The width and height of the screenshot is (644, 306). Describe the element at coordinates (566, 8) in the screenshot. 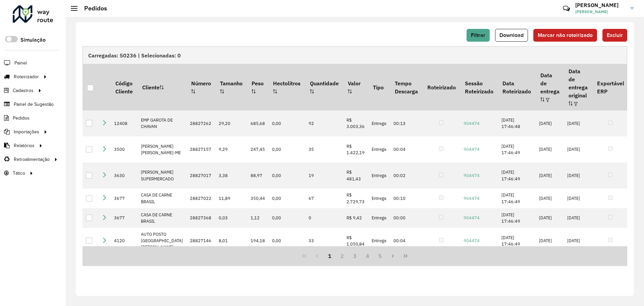

I see `a: Contato Rápido` at that location.